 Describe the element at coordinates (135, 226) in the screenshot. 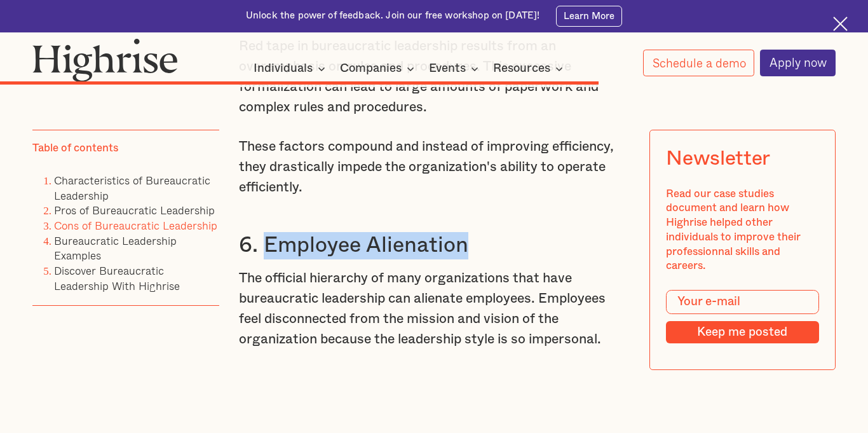

I see `a: Cons of Bureaucratic Leadership` at that location.